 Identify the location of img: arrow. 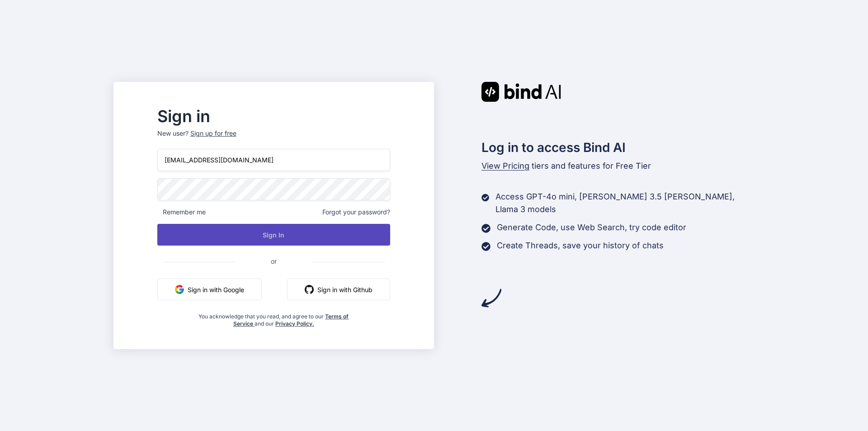
(492, 298).